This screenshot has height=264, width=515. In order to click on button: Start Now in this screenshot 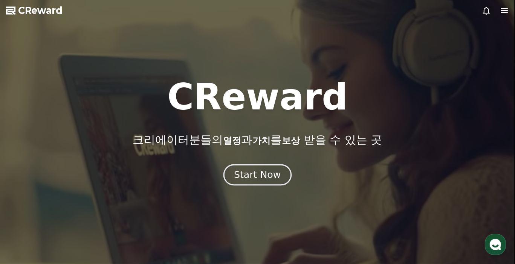, I will do `click(257, 175)`.